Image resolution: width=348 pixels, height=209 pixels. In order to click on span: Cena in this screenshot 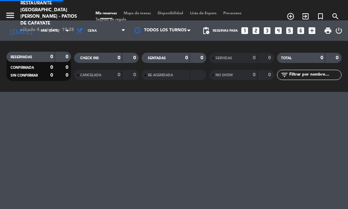, I will do `click(92, 31)`.